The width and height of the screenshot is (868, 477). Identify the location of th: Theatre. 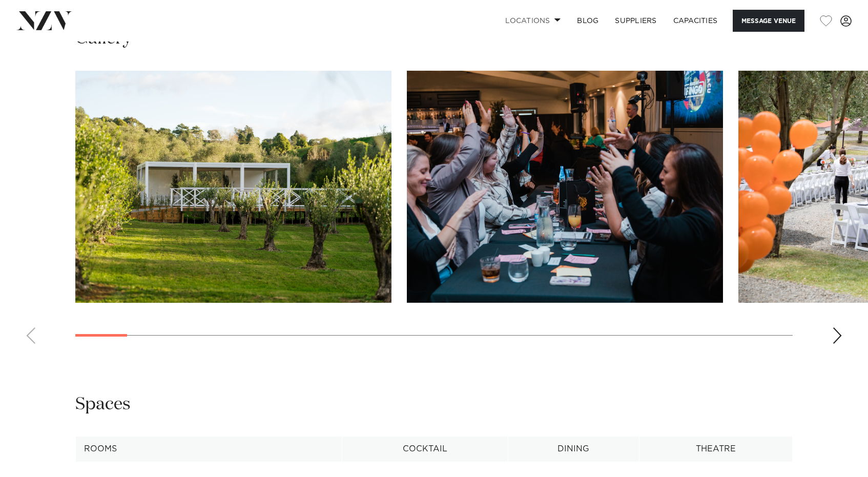
(715, 449).